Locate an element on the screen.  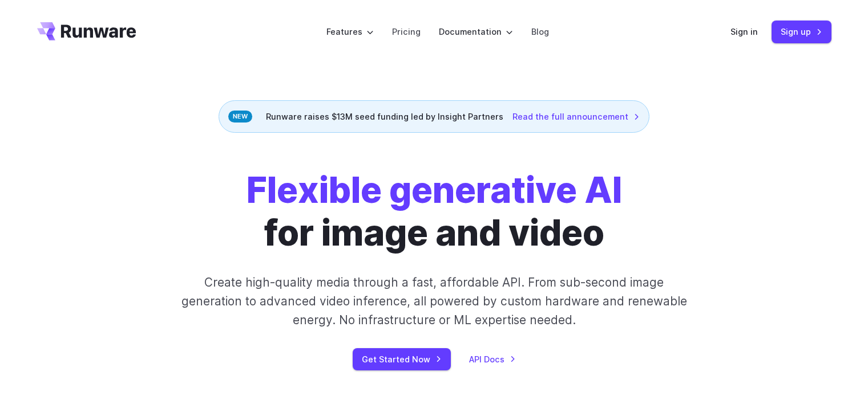
p: Create high-quality media through a fast, affordable API. From sub-second image generation to adv... is located at coordinates (434, 301).